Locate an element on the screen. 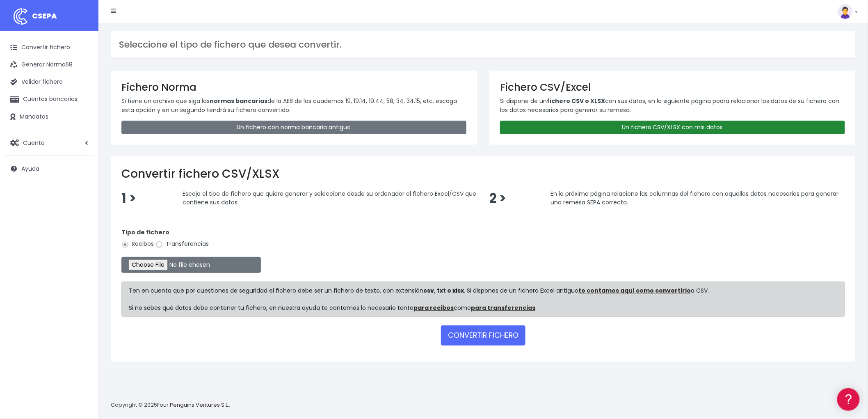 Image resolution: width=868 pixels, height=419 pixels. a: Un fichero con norma bancaria antiguo is located at coordinates (294, 127).